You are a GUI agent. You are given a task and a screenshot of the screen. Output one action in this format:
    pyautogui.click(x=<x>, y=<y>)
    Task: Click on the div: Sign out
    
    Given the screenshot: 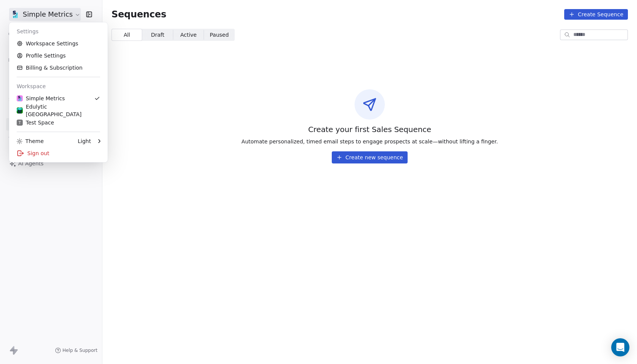 What is the action you would take?
    pyautogui.click(x=58, y=153)
    